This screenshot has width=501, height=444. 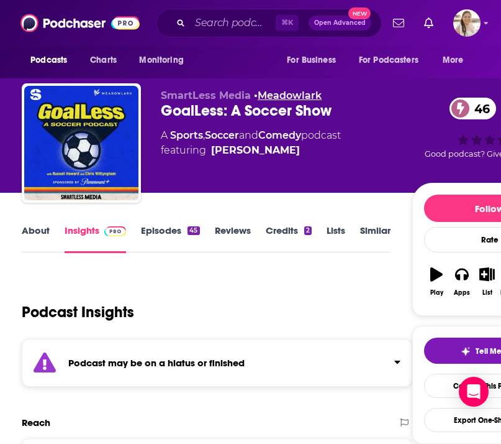 What do you see at coordinates (467, 23) in the screenshot?
I see `button: Show profile menu` at bounding box center [467, 23].